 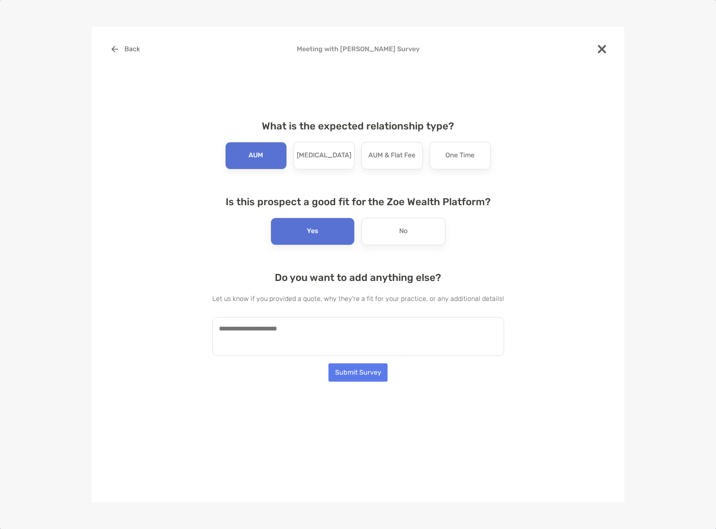 I want to click on img: close modal, so click(x=602, y=49).